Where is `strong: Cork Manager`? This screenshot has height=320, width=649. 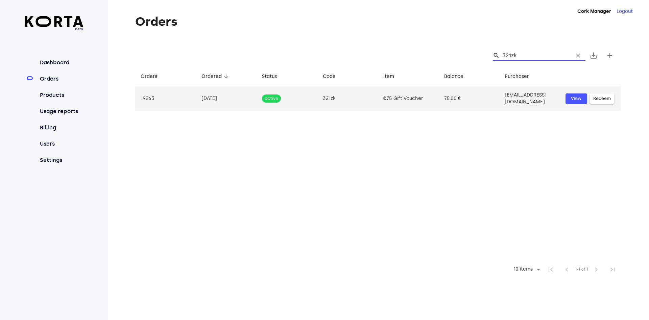
strong: Cork Manager is located at coordinates (594, 11).